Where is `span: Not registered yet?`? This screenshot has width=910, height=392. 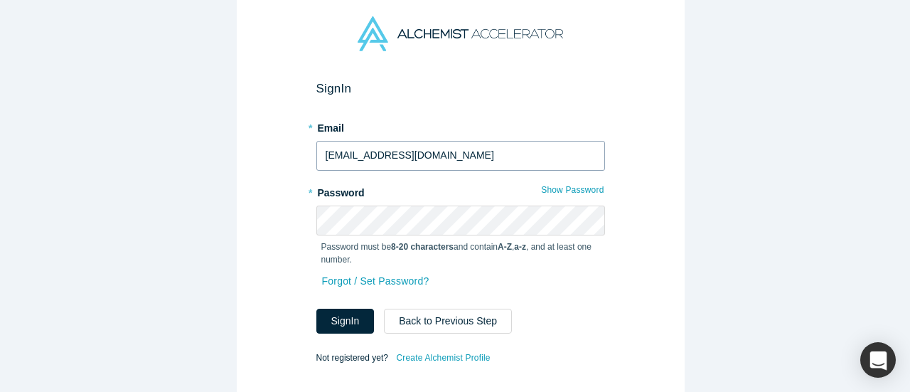 span: Not registered yet? is located at coordinates (352, 357).